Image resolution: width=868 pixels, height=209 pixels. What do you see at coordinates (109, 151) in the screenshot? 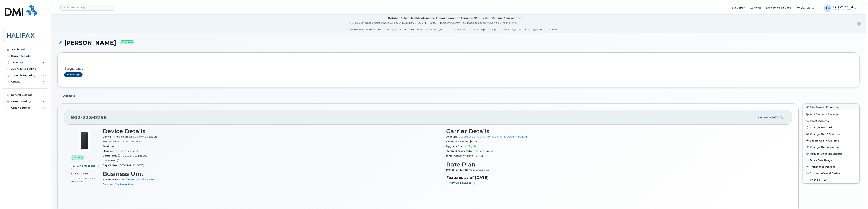
I see `span: Manager` at bounding box center [109, 151].